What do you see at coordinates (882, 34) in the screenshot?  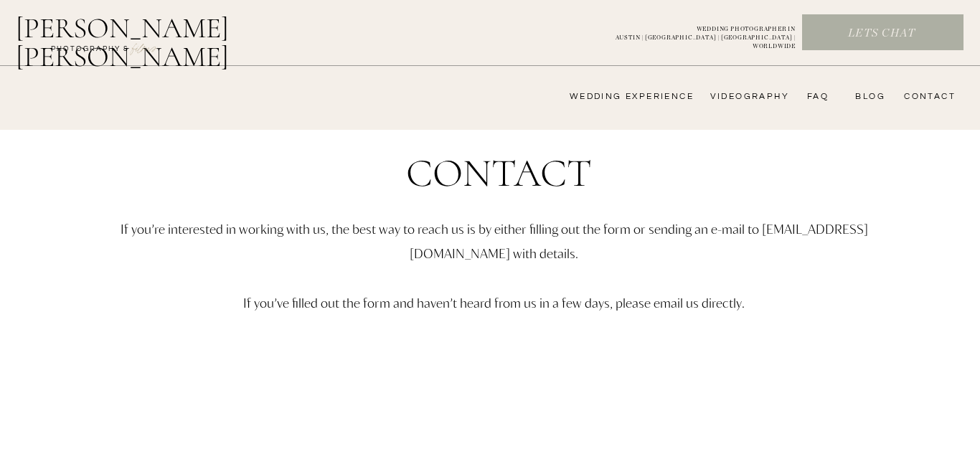 I see `p: Lets chat` at bounding box center [882, 34].